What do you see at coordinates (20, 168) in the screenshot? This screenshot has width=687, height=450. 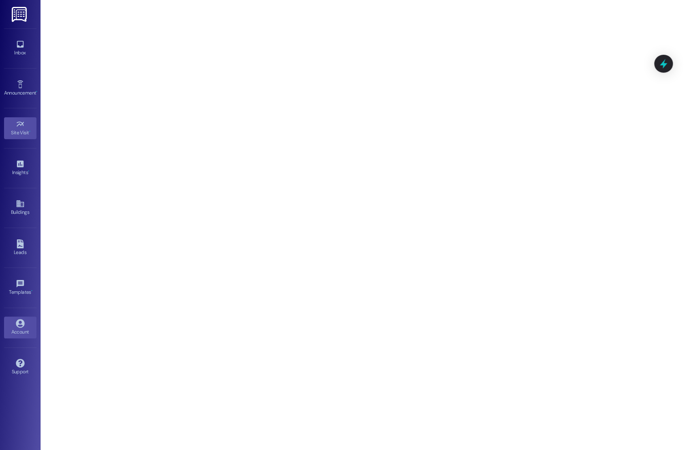 I see `a: Insights •` at bounding box center [20, 168].